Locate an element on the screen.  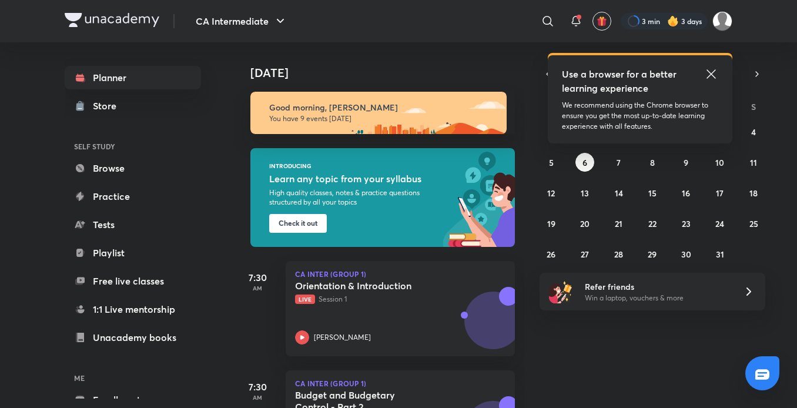
button: October 7, 2025 is located at coordinates (619, 162).